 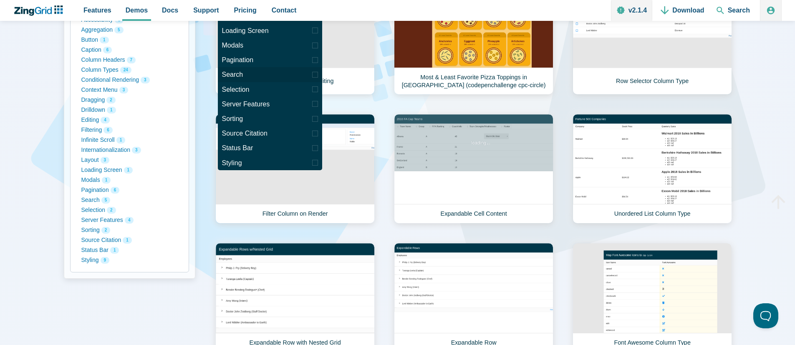 What do you see at coordinates (270, 148) in the screenshot?
I see `label: Status Bar` at bounding box center [270, 148].